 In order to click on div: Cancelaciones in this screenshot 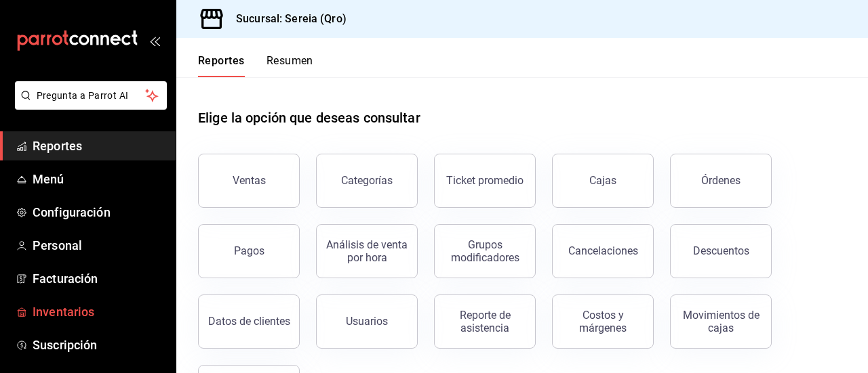, I will do `click(603, 250)`.